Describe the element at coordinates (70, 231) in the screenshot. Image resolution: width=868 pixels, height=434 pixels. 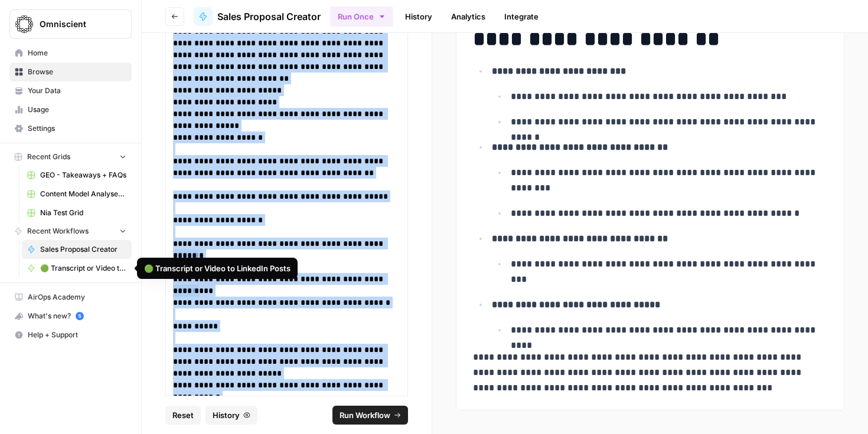
I see `button: Recent Workflows` at that location.